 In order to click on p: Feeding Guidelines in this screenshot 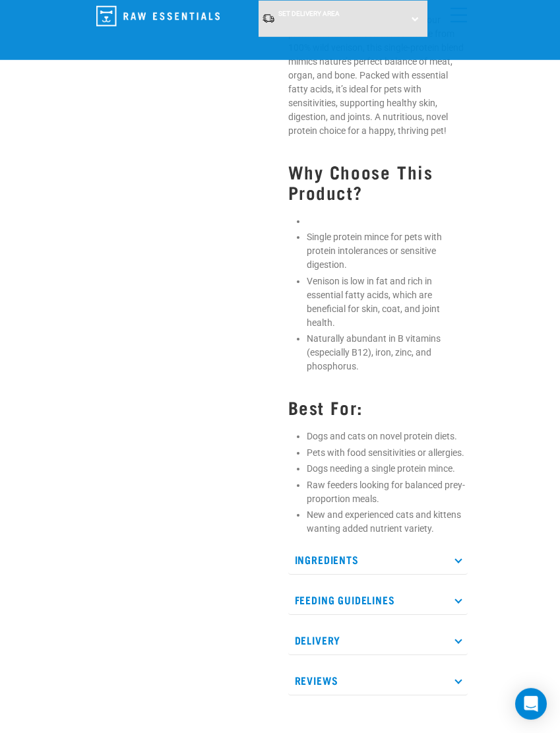, I will do `click(378, 600)`.